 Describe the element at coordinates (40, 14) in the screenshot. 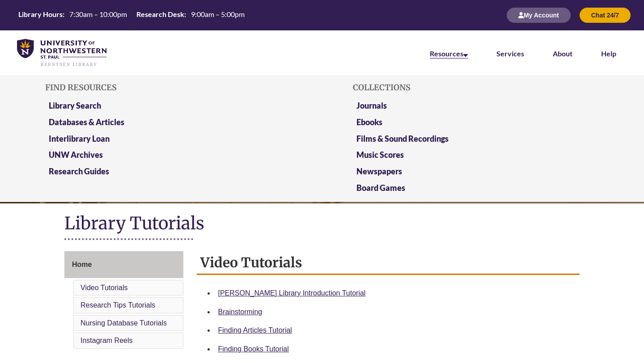

I see `th: Library Hours:` at that location.